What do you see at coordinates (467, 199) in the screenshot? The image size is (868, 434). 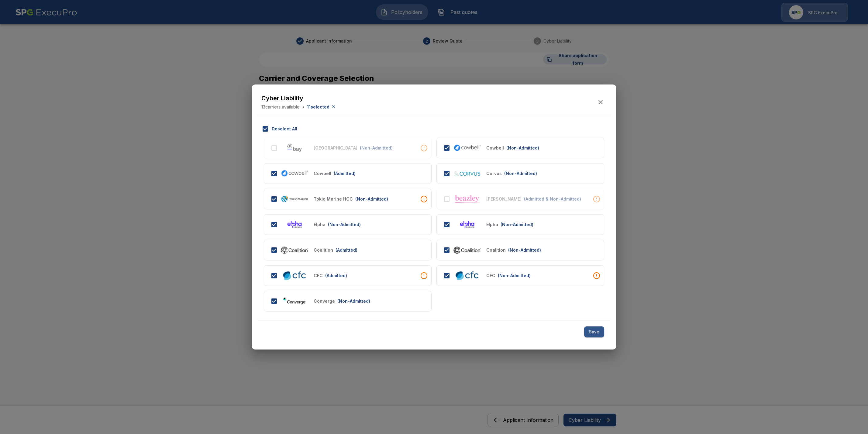 I see `img: Beazley` at bounding box center [467, 199].